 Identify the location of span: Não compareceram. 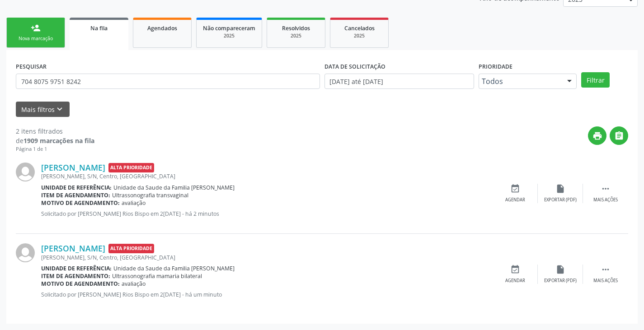
(229, 28).